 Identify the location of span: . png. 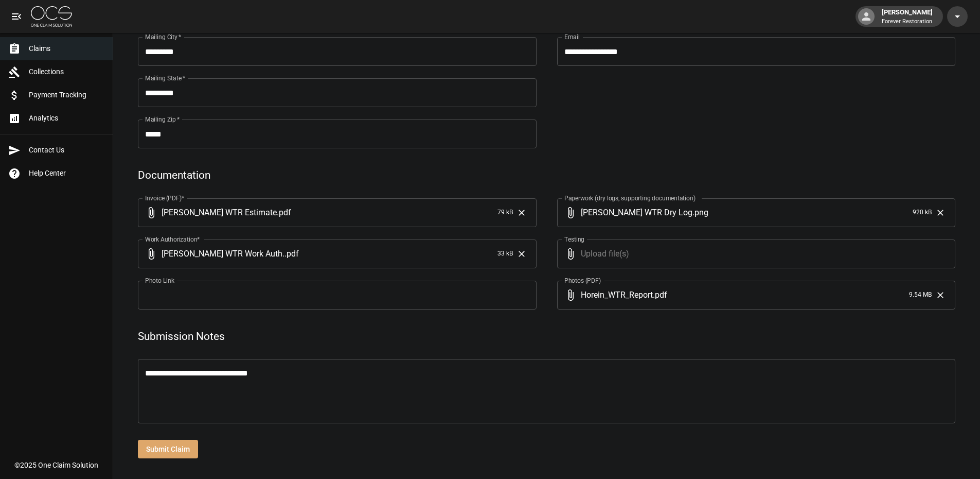
(700, 212).